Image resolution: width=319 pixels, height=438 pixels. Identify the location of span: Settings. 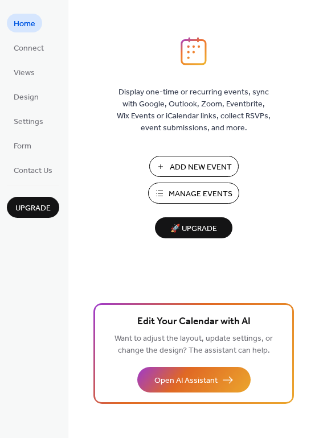
(28, 122).